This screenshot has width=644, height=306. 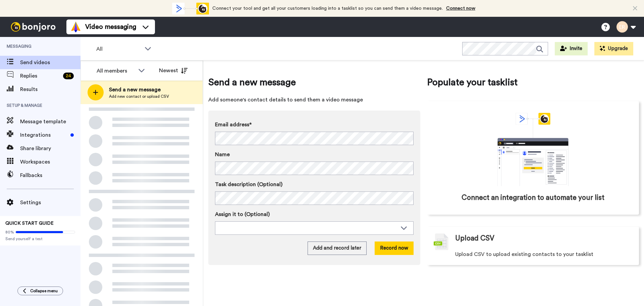 What do you see at coordinates (475, 238) in the screenshot?
I see `span: Upload CSV` at bounding box center [475, 238].